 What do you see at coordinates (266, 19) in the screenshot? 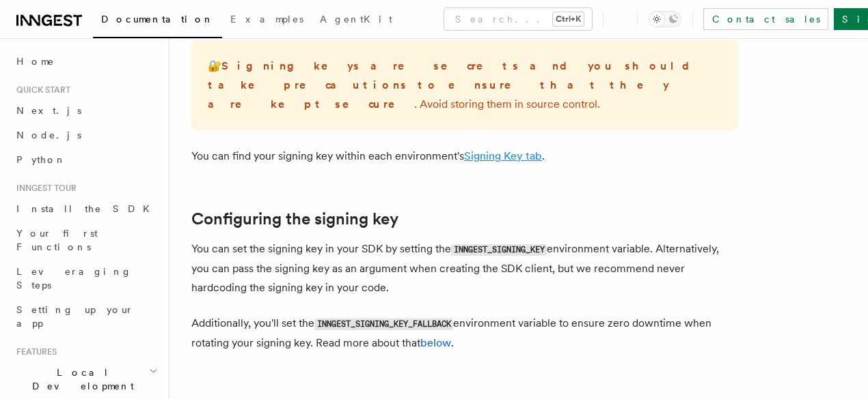
I see `span: Examples` at bounding box center [266, 19].